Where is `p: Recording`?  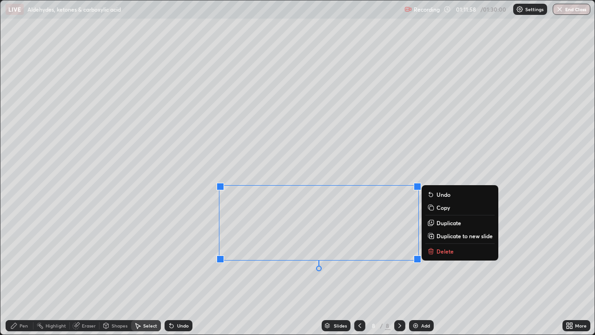
p: Recording is located at coordinates (427, 9).